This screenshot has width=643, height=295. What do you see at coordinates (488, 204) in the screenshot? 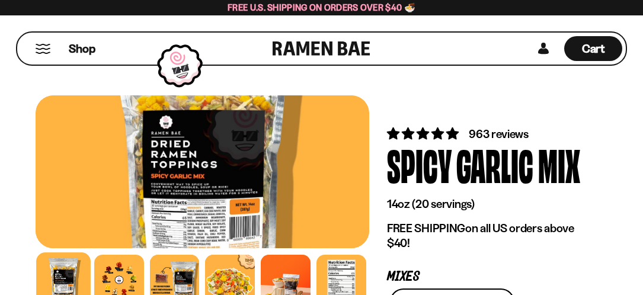
I see `p: 14oz (20 servings)` at bounding box center [488, 204].